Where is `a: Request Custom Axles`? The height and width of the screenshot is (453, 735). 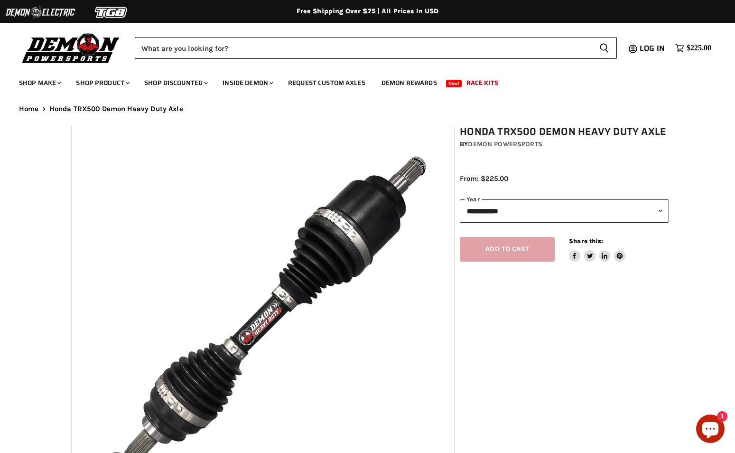 a: Request Custom Axles is located at coordinates (326, 83).